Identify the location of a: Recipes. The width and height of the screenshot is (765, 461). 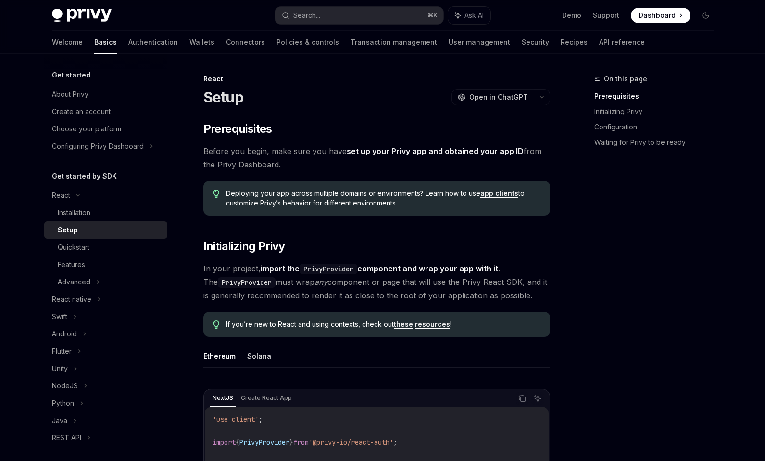
(574, 42).